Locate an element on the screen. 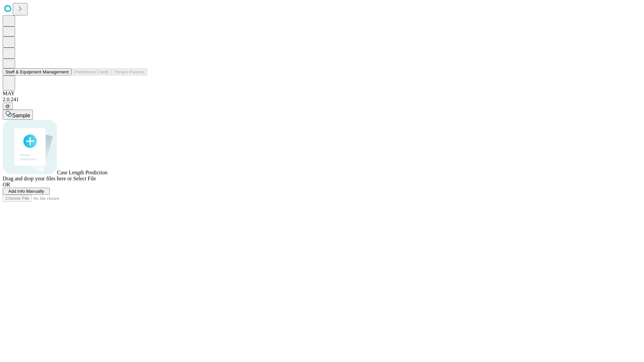 Image resolution: width=644 pixels, height=362 pixels. span: Select File is located at coordinates (85, 179).